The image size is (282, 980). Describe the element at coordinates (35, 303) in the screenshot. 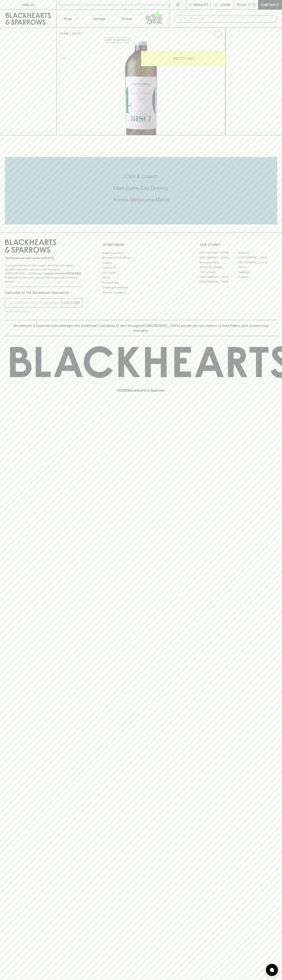

I see `input: e.g. jane@blackheartsandsparrows.com.au` at that location.